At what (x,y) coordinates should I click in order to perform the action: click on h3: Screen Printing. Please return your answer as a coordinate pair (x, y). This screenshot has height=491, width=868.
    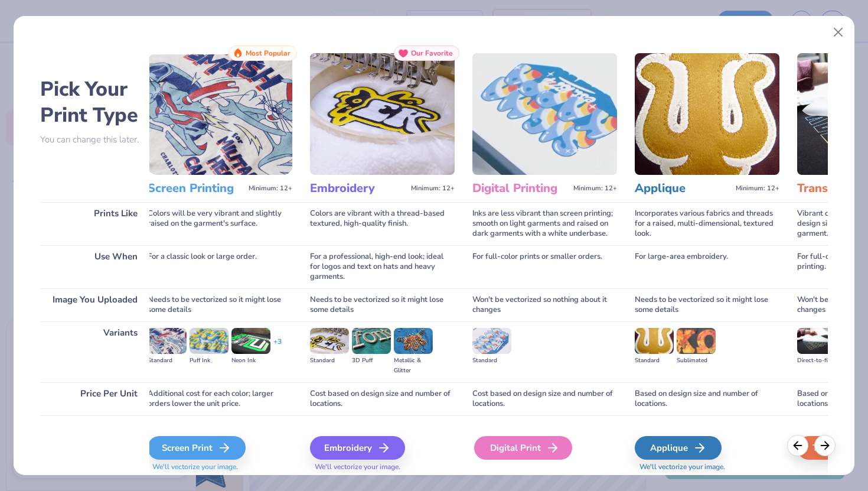
    Looking at the image, I should click on (195, 188).